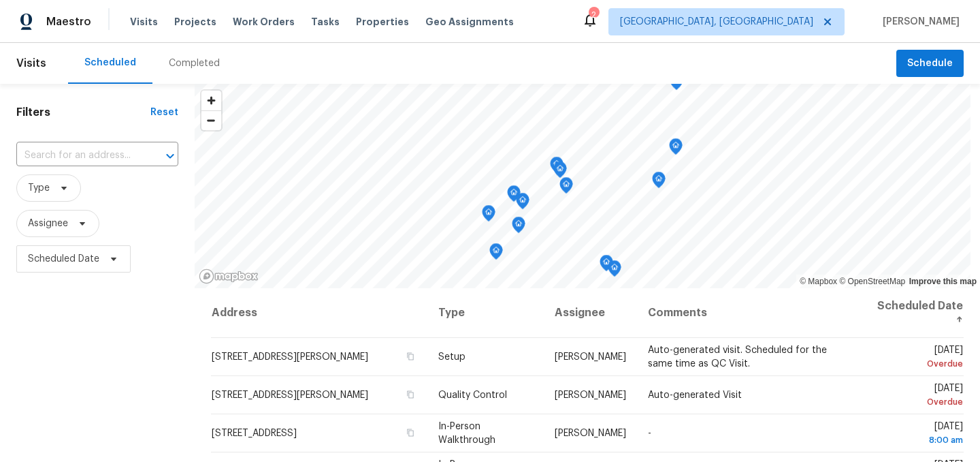  Describe the element at coordinates (942, 281) in the screenshot. I see `a: Improve this map` at that location.